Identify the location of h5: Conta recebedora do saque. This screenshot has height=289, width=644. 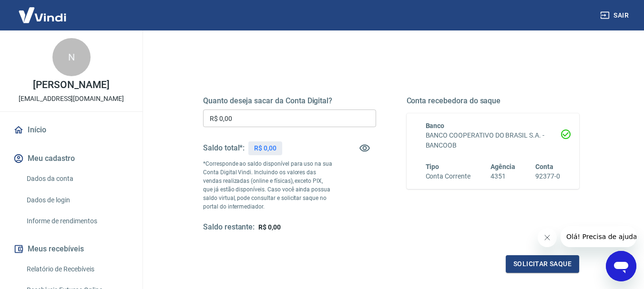
(493, 101).